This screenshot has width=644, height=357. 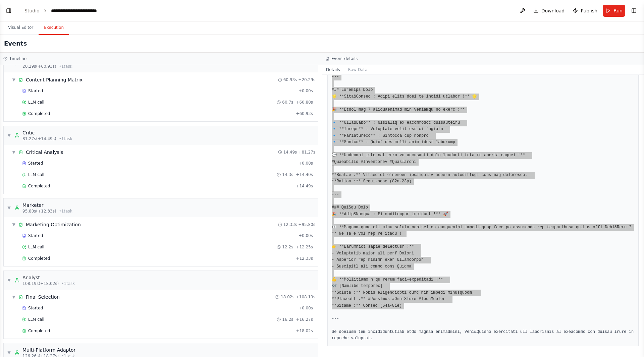 I want to click on span: 60.93s, so click(x=290, y=80).